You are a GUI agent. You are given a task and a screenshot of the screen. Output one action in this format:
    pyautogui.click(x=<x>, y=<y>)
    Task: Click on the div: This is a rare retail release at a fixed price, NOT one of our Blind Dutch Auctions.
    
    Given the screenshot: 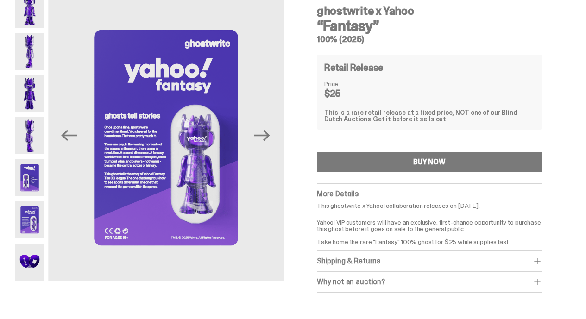 What is the action you would take?
    pyautogui.click(x=430, y=116)
    